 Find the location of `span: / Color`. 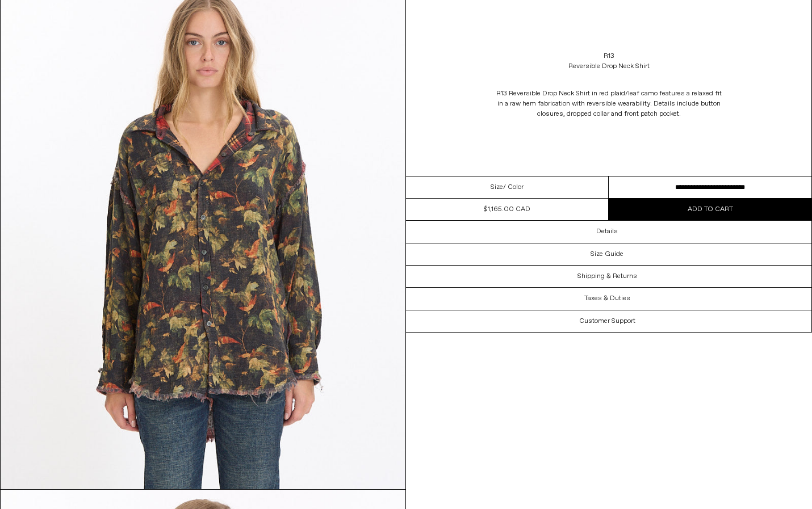

span: / Color is located at coordinates (513, 187).